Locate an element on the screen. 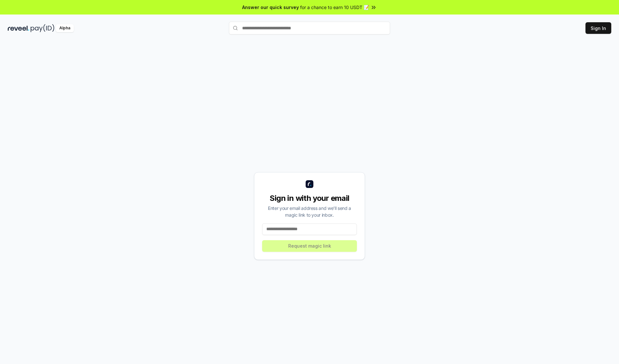  span: for a chance to earn 10 USDT 📝 is located at coordinates (335, 7).